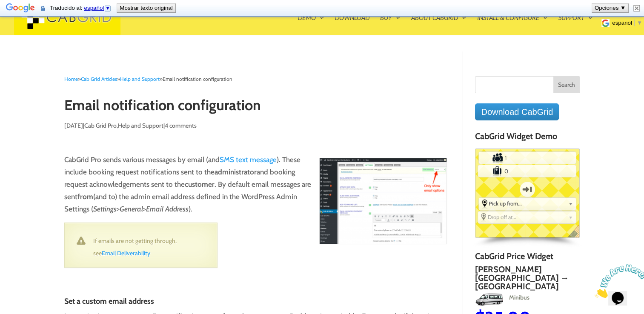  Describe the element at coordinates (311, 24) in the screenshot. I see `a: Demo` at that location.